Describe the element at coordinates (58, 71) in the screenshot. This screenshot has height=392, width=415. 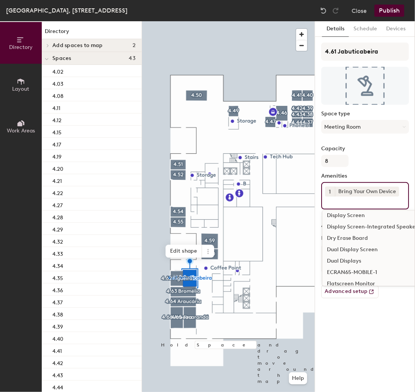
I see `p: 4.02` at that location.